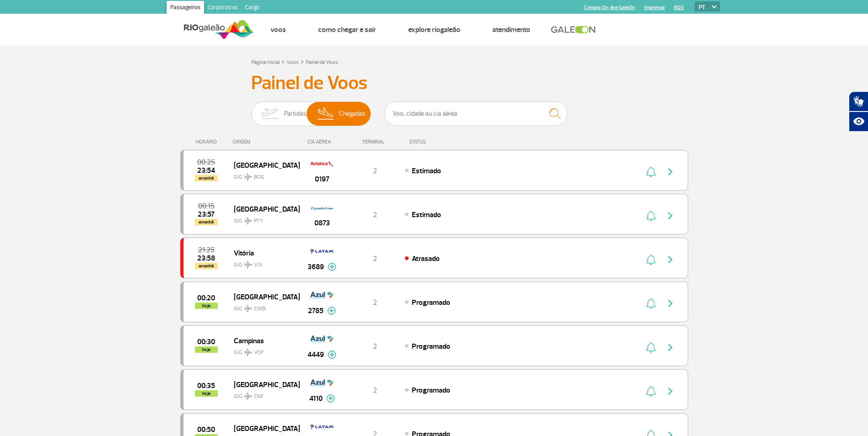  I want to click on a: Página Inicial, so click(265, 62).